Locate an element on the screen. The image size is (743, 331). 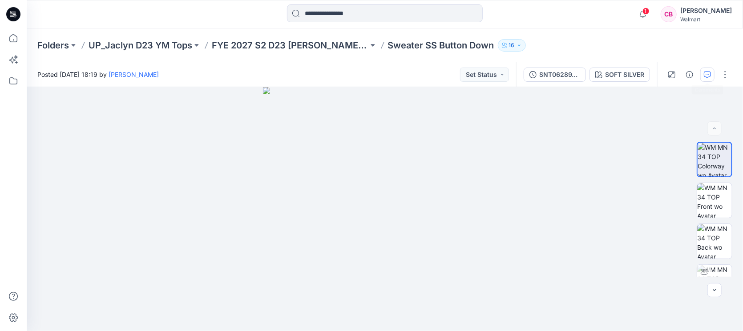
button: 16 is located at coordinates (512, 45).